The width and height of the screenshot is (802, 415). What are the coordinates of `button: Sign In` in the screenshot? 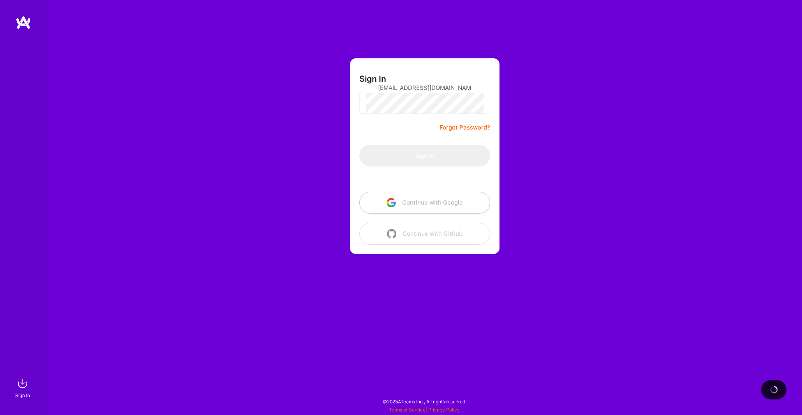 It's located at (425, 156).